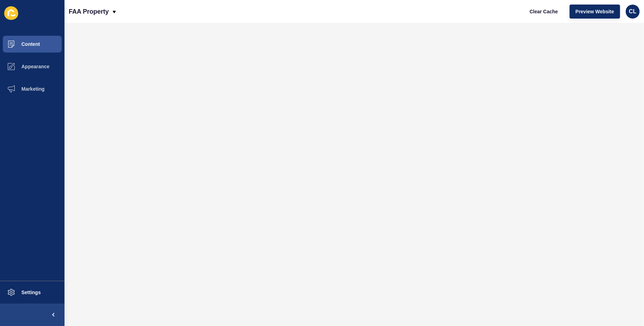 Image resolution: width=644 pixels, height=326 pixels. What do you see at coordinates (89, 12) in the screenshot?
I see `p: FAA Property` at bounding box center [89, 12].